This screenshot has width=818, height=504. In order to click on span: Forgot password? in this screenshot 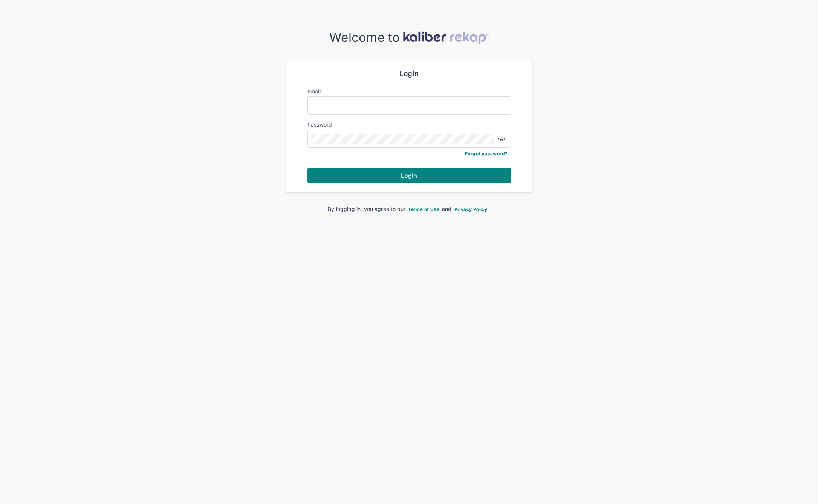, I will do `click(486, 153)`.